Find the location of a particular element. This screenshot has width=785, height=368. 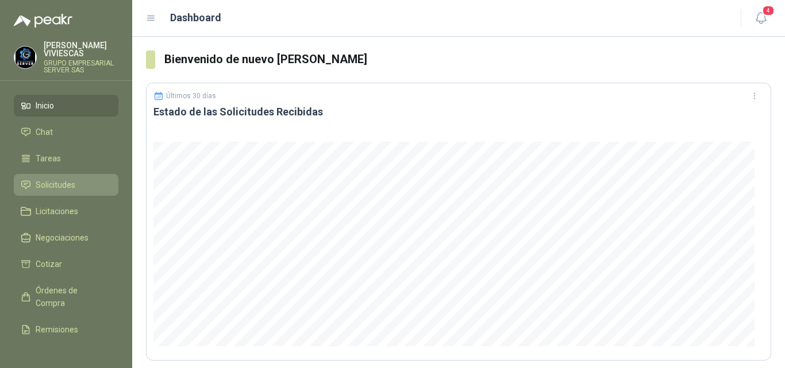

img: Logo peakr is located at coordinates (43, 21).